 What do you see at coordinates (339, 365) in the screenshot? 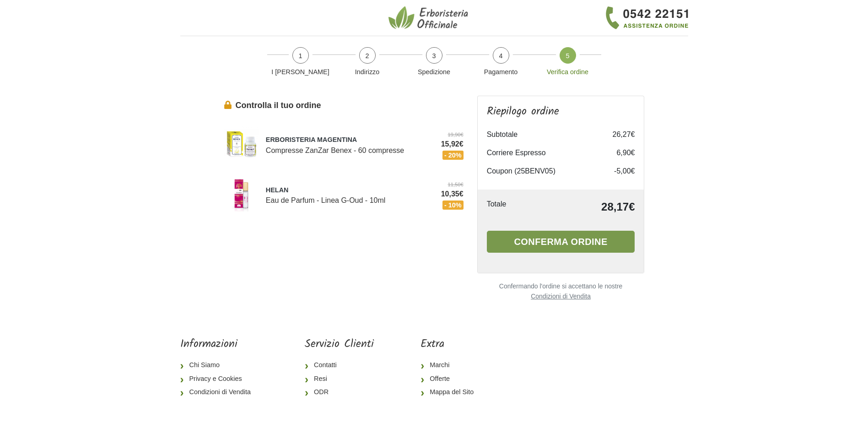
I see `a: Contatti` at bounding box center [339, 365].